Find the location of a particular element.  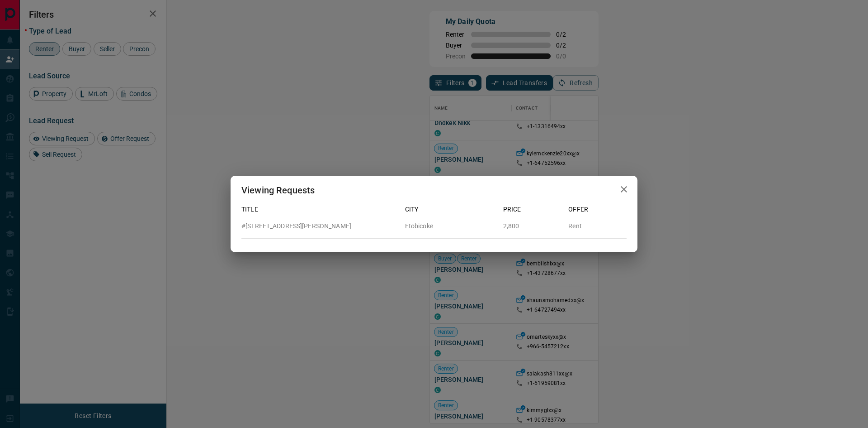

p: Offer is located at coordinates (597, 209).